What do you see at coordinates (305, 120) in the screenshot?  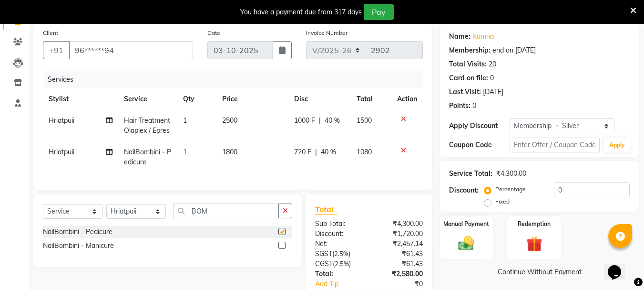 I see `span: 1000 F` at bounding box center [305, 120].